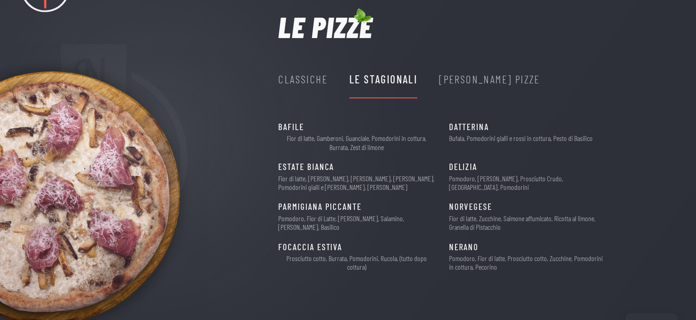 This screenshot has height=320, width=696. I want to click on span: FOCACCIA ESTIVA, so click(310, 247).